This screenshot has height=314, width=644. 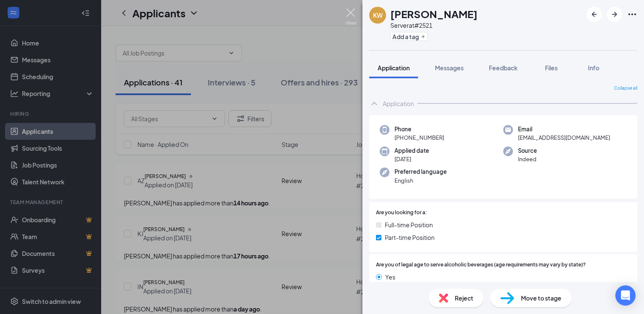 I want to click on span: Applied date, so click(x=412, y=150).